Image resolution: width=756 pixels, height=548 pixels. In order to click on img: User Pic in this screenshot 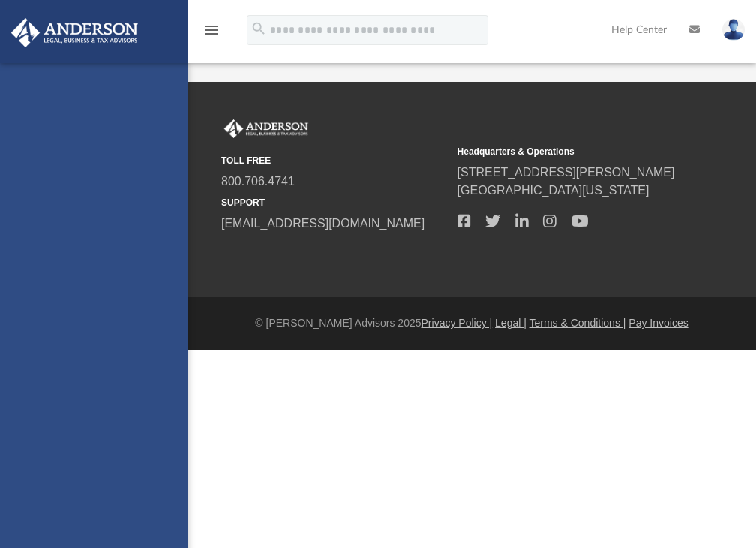, I will do `click(734, 29)`.